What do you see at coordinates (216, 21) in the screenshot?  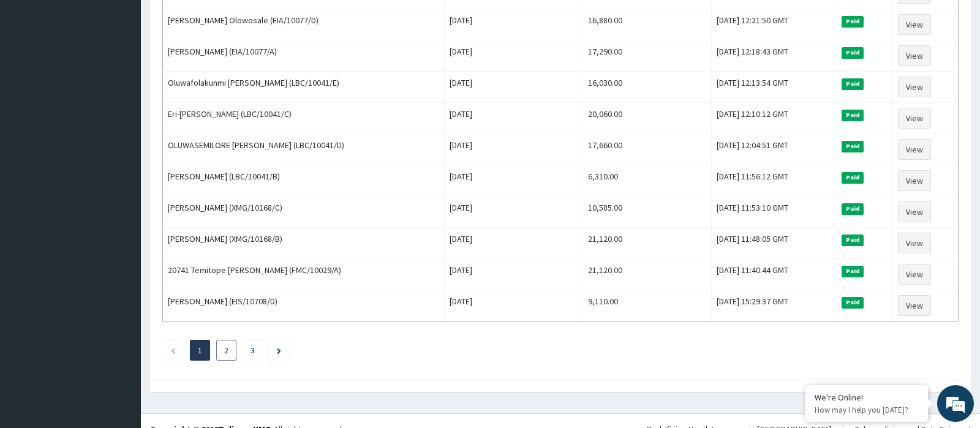 I see `div: Minimize live chat window` at bounding box center [216, 21].